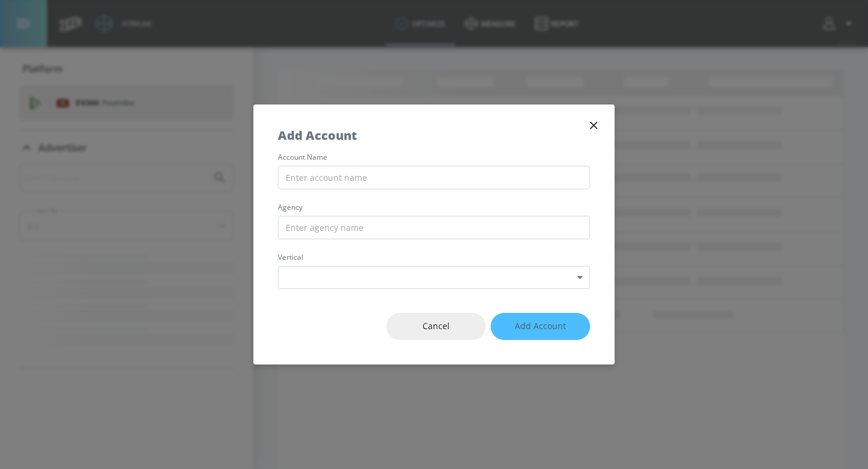  Describe the element at coordinates (434, 257) in the screenshot. I see `label: vertical` at that location.